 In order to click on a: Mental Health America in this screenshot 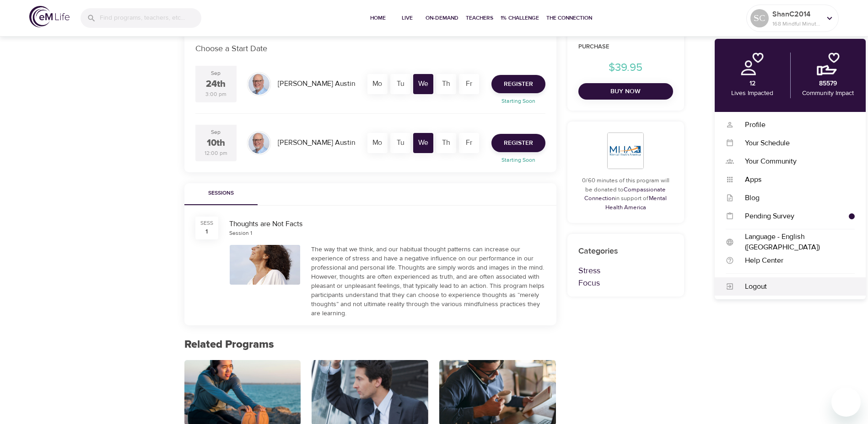, I will do `click(636, 203)`.